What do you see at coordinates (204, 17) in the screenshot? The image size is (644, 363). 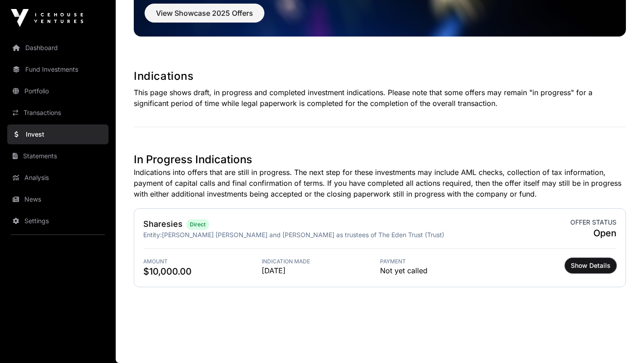 I see `a: View Showcase 2025 Offers` at bounding box center [204, 17].